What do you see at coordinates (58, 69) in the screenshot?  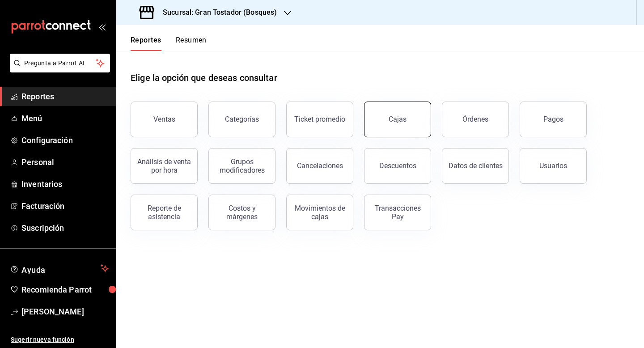 I see `a: Pregunta a Parrot AI` at bounding box center [58, 69].